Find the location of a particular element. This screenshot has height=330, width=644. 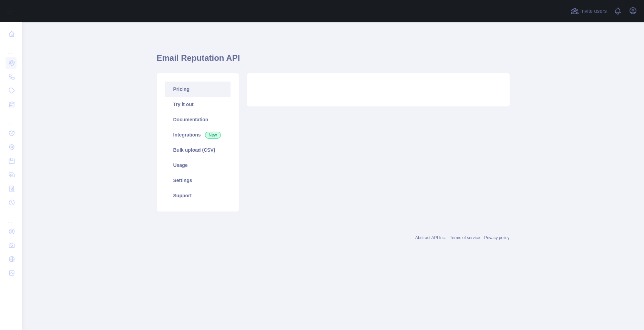

a: Settings is located at coordinates (198, 180).